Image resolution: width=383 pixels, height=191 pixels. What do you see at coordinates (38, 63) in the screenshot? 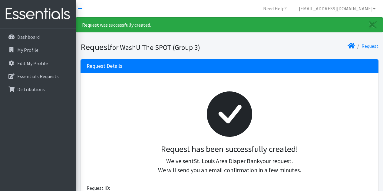
I see `a: Edit My Profile` at bounding box center [38, 63].